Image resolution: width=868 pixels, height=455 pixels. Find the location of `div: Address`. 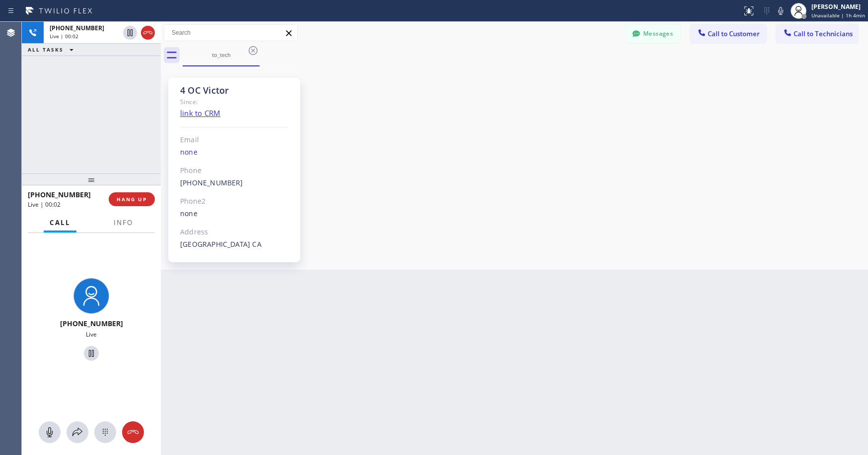

div: Address is located at coordinates (234, 232).